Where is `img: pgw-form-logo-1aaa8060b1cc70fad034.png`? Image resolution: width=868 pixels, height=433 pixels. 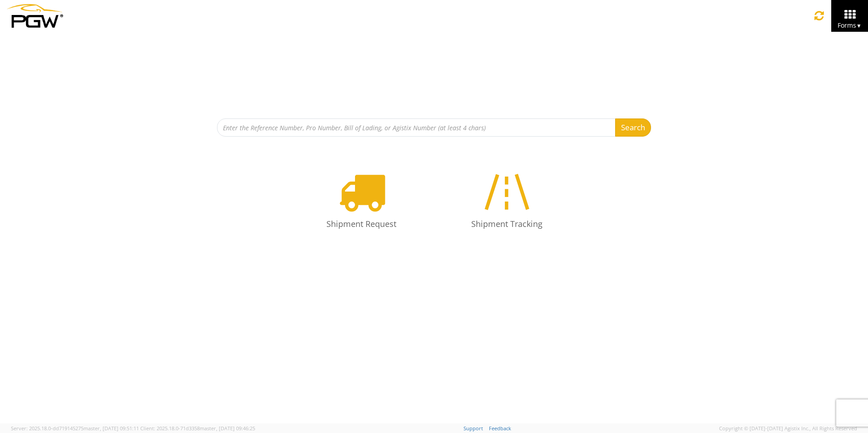 img: pgw-form-logo-1aaa8060b1cc70fad034.png is located at coordinates (35, 16).